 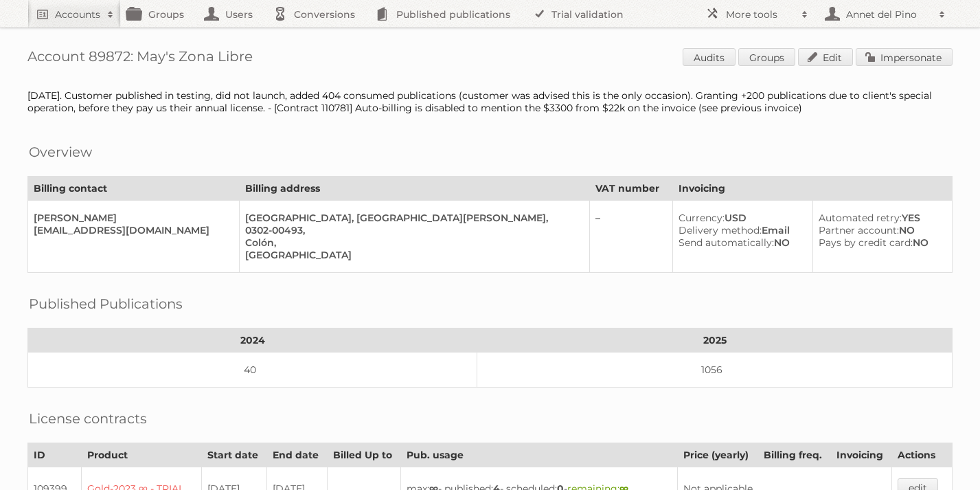 I want to click on div: USD, so click(x=740, y=218).